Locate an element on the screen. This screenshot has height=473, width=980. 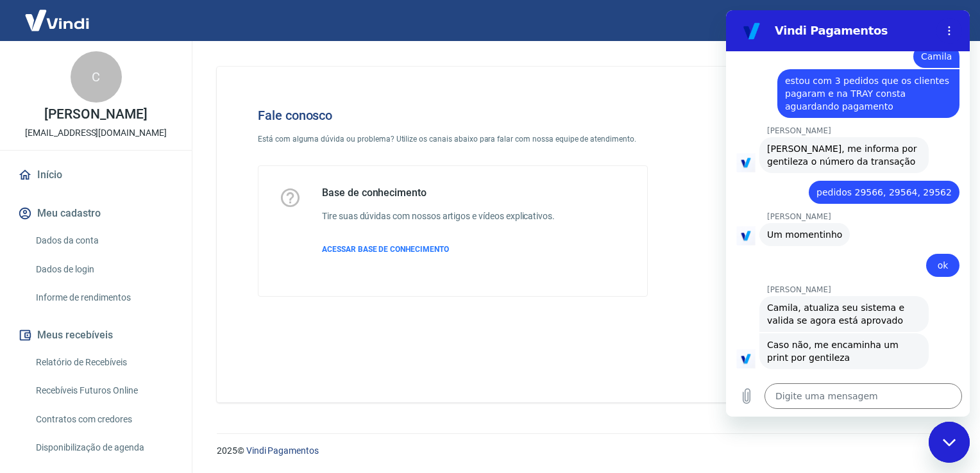
a: Vindi Pagamentos is located at coordinates (282, 451).